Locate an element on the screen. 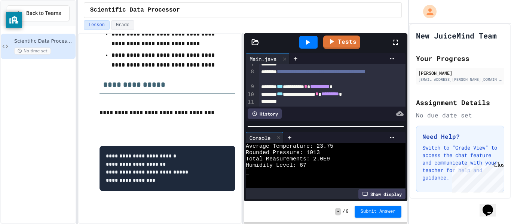  span: Submit Answer is located at coordinates (378, 212).